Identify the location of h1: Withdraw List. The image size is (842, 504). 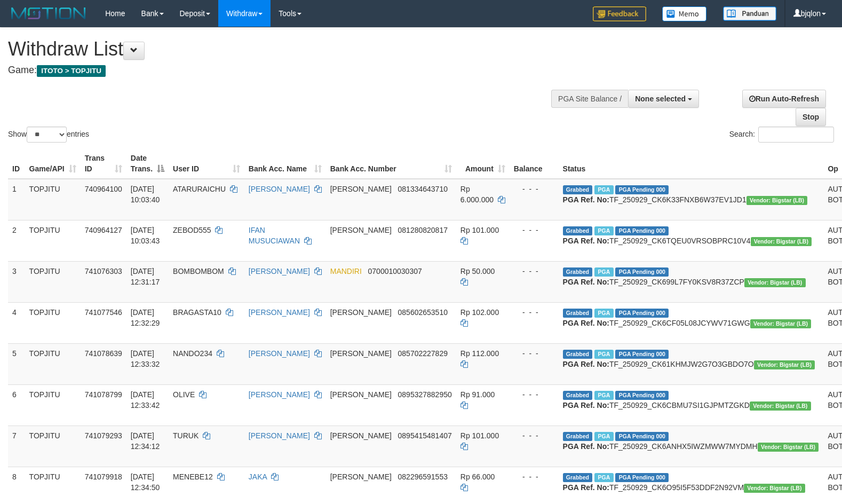
(279, 49).